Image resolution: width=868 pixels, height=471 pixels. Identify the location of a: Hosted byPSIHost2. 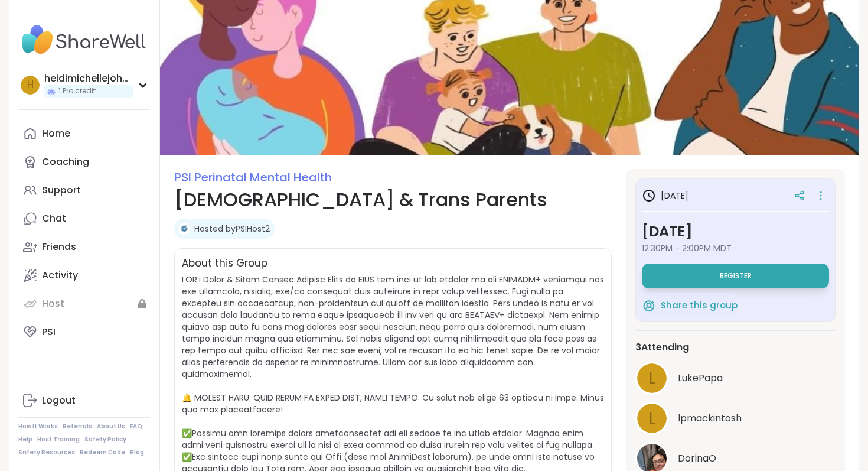
(232, 229).